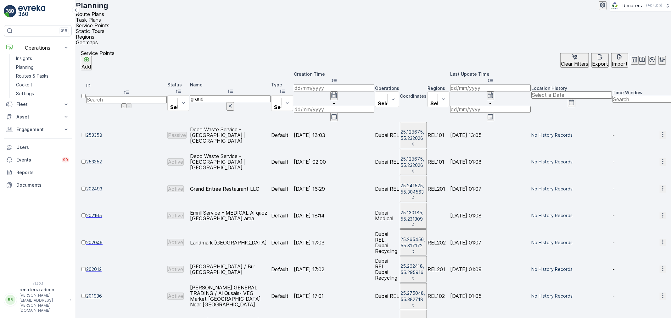  What do you see at coordinates (43, 173) in the screenshot?
I see `p: Reports` at bounding box center [43, 173].